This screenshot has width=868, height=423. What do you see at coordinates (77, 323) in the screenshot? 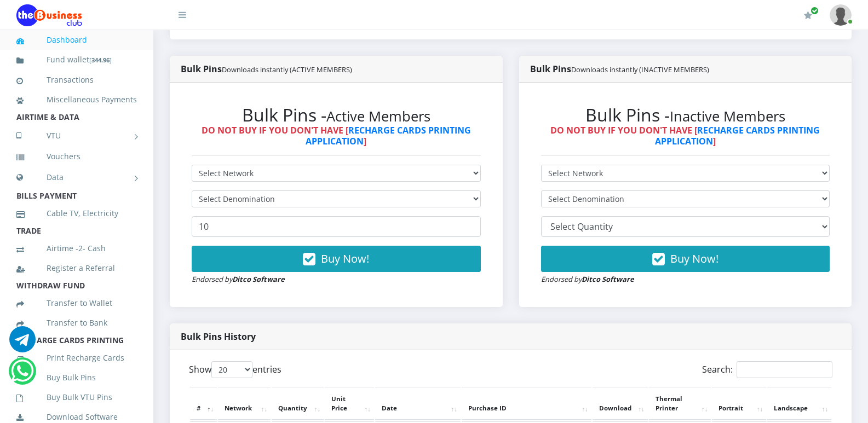
I see `a: Transfer to Bank` at bounding box center [77, 323].